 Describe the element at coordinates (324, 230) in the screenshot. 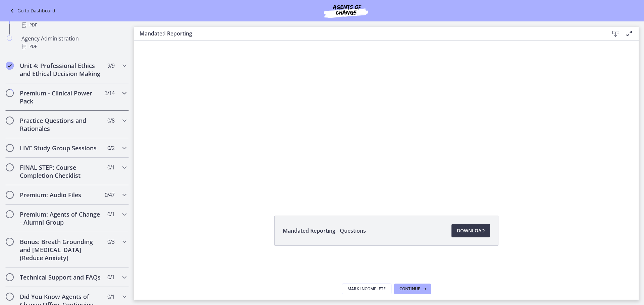

I see `span: Mandated Reporting - Questions` at that location.